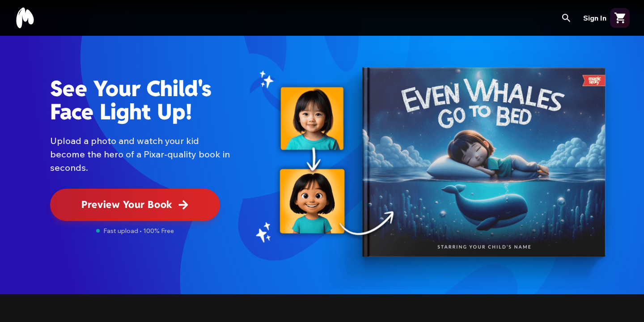  What do you see at coordinates (135, 231) in the screenshot?
I see `p: Fast upload • 100% Free` at bounding box center [135, 231].